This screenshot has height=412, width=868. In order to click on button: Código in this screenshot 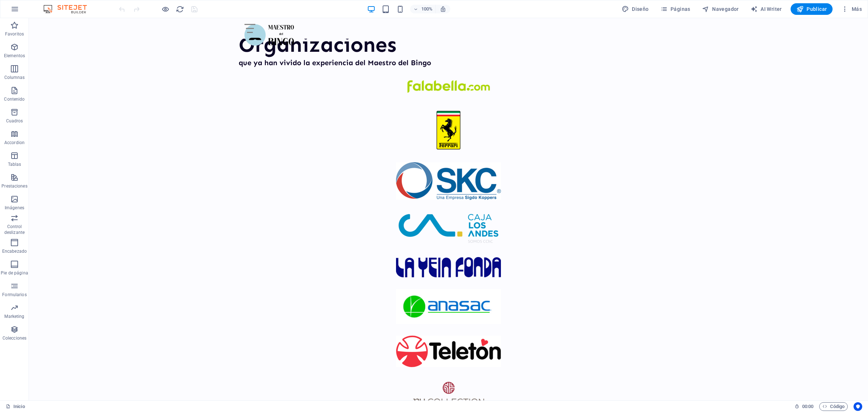, I will do `click(834, 406)`.